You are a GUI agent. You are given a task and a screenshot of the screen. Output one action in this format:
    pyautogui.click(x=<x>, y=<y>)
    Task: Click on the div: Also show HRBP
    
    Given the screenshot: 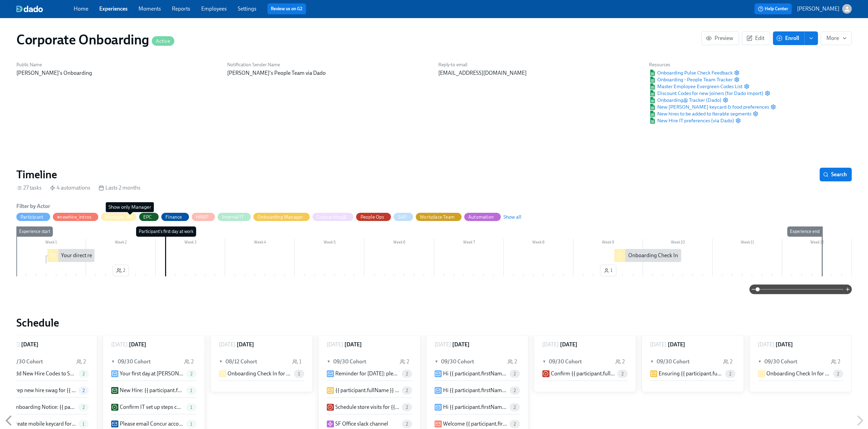 What is the action you would take?
    pyautogui.click(x=202, y=217)
    